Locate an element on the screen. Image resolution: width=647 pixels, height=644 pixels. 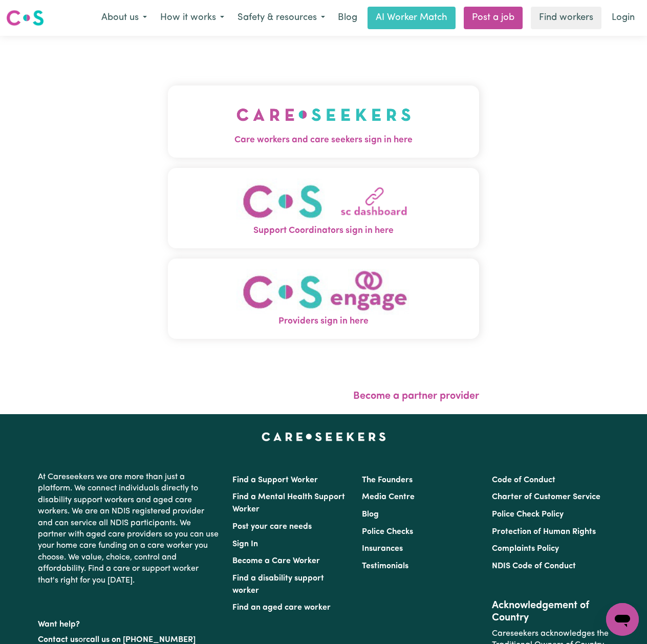
button: Providers sign in here is located at coordinates (324, 299).